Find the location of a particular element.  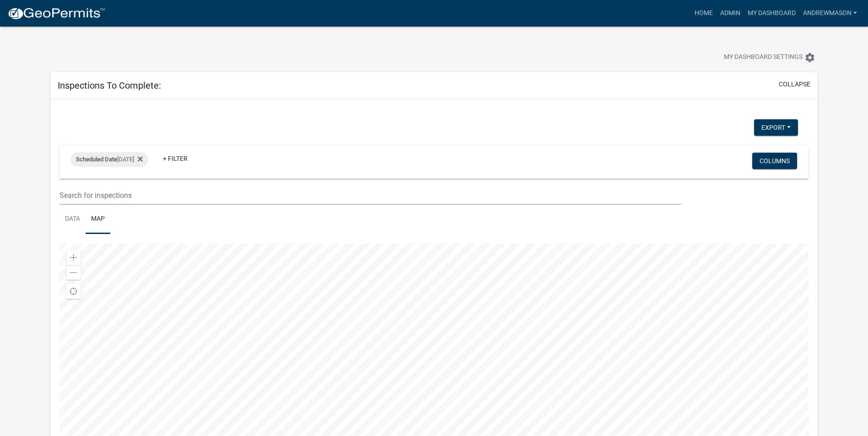

input: Search for inspections is located at coordinates (370, 195).